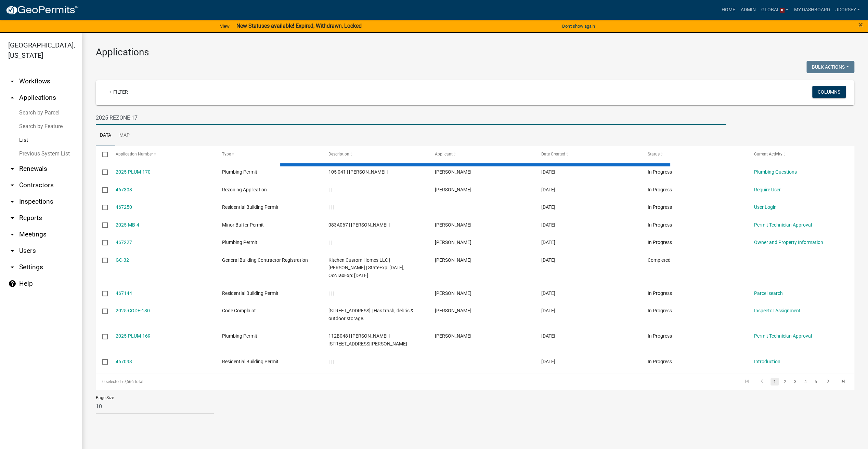  Describe the element at coordinates (132, 311) in the screenshot. I see `a: 2025-CODE-130` at that location.